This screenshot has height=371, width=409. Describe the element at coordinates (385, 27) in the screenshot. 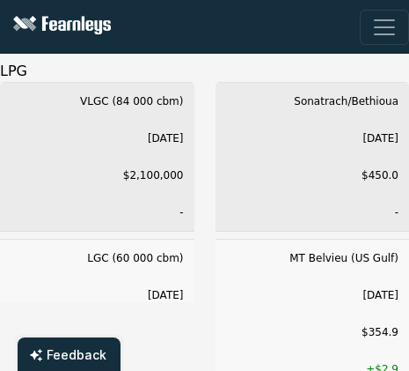

I see `button: Toggle navigation` at that location.